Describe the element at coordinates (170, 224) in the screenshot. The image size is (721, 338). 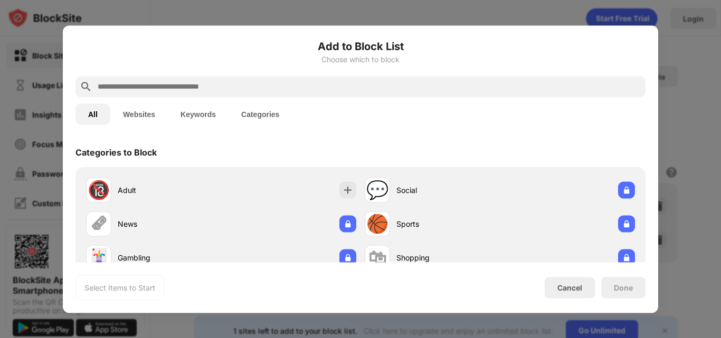
I see `div: News` at that location.